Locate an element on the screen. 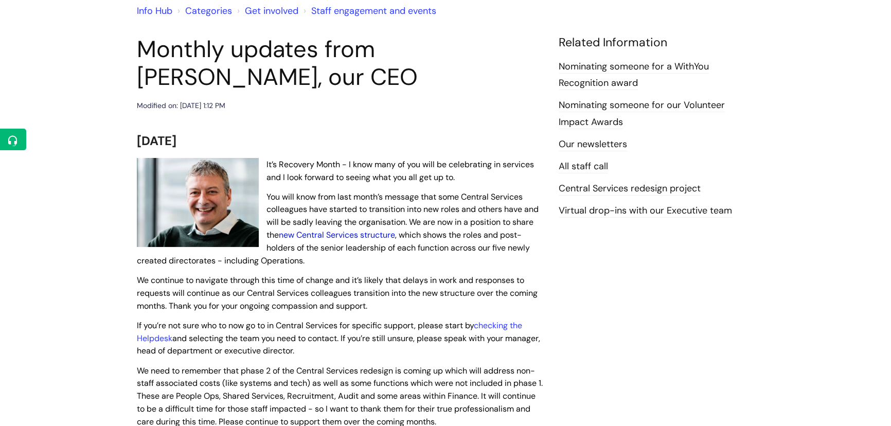  a: Central Services redesign project is located at coordinates (630, 189).